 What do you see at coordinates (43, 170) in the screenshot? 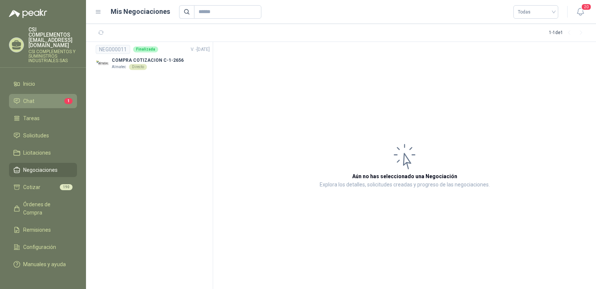
I see `a: Negociaciones` at bounding box center [43, 170].